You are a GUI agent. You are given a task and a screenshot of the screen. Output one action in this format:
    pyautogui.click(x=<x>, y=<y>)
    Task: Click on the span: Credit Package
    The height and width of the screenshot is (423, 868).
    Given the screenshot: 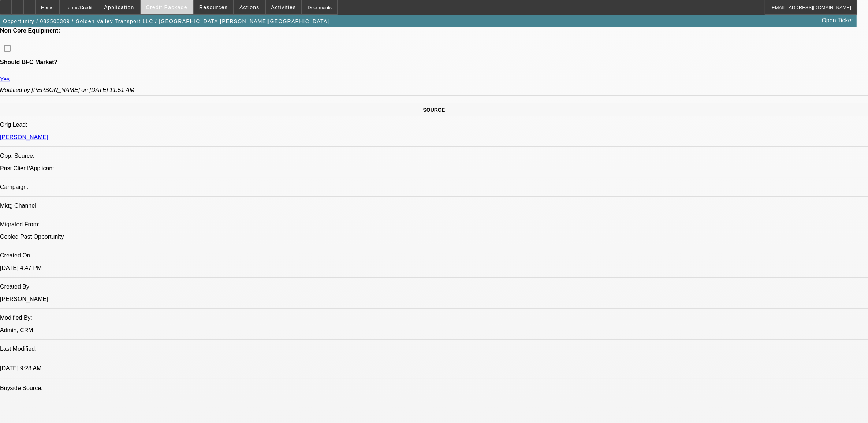 What is the action you would take?
    pyautogui.click(x=167, y=7)
    